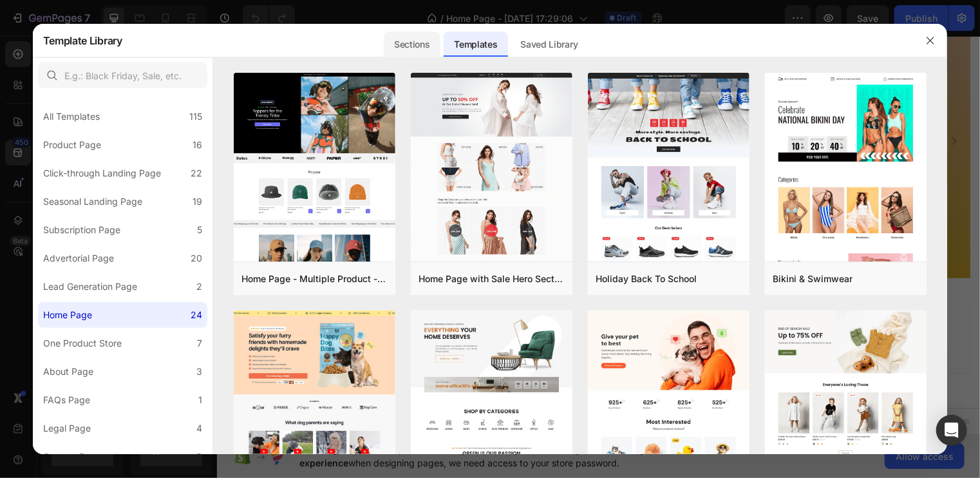 Image resolution: width=980 pixels, height=478 pixels. Describe the element at coordinates (482, 299) in the screenshot. I see `div: Add blank section` at that location.